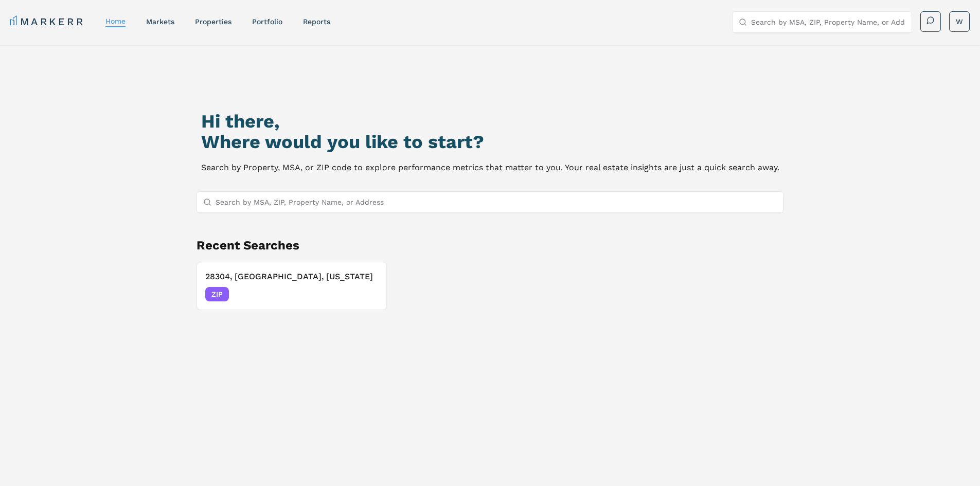 The image size is (980, 486). I want to click on a: Portfolio, so click(267, 22).